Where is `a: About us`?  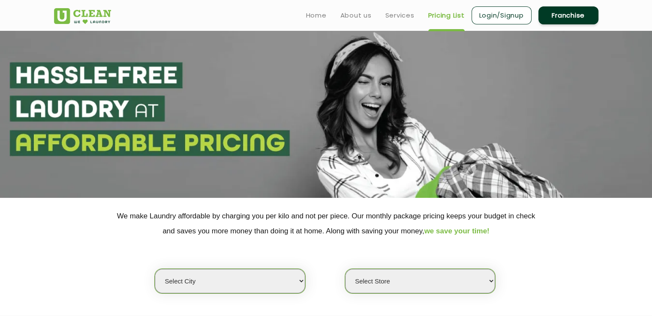
a: About us is located at coordinates (356, 15).